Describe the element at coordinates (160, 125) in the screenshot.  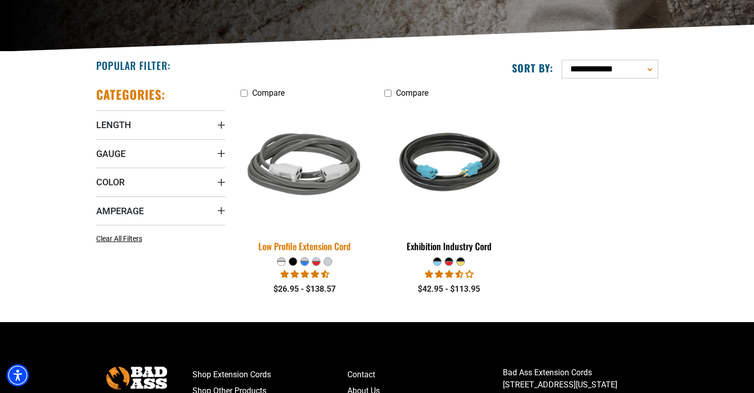
I see `summary: Length` at that location.